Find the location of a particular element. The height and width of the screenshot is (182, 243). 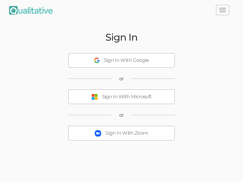

button: Sign In With Google is located at coordinates (121, 60).